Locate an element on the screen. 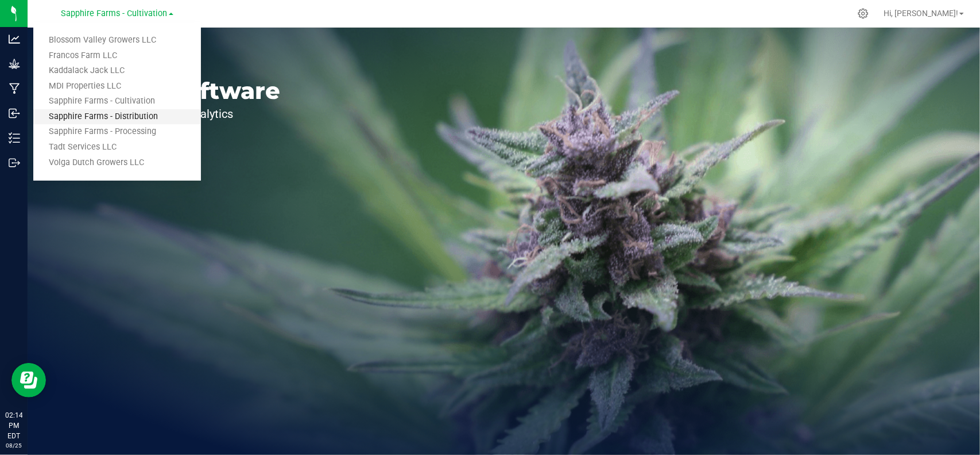 This screenshot has width=980, height=455. a: Blossom Valley Growers LLC is located at coordinates (117, 40).